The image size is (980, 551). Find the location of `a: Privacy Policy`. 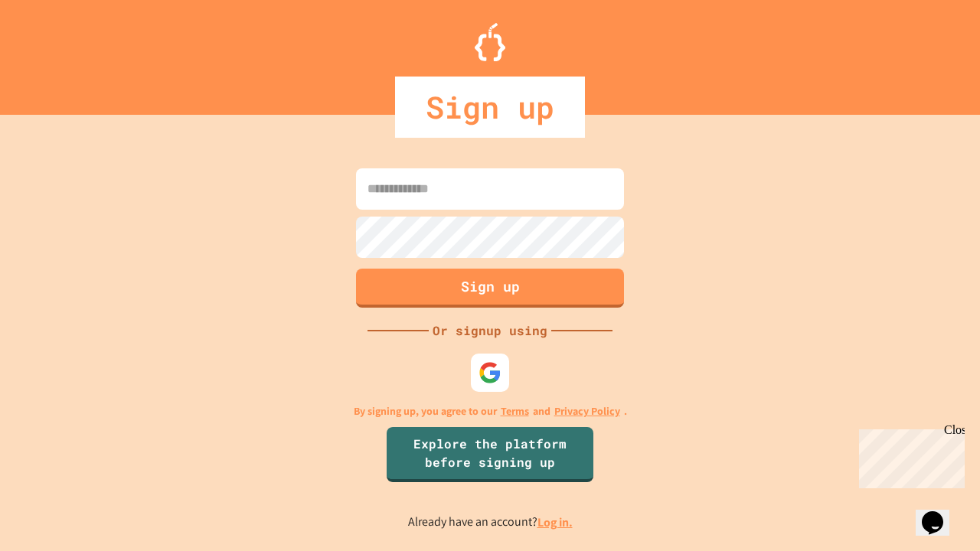

a: Privacy Policy is located at coordinates (588, 411).